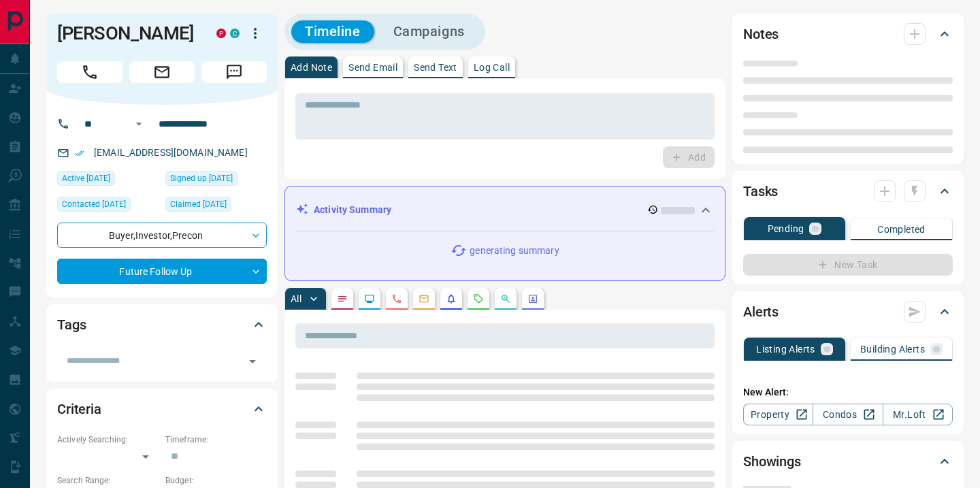 This screenshot has height=488, width=980. What do you see at coordinates (162, 325) in the screenshot?
I see `div: Tags` at bounding box center [162, 325].